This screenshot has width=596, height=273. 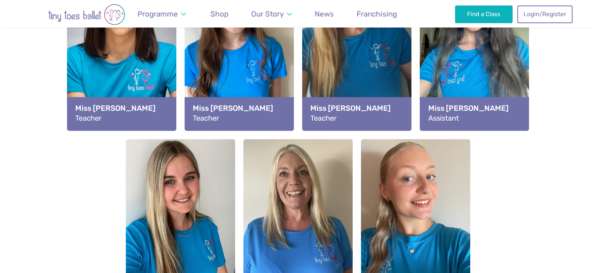 I want to click on a: Login/Register, so click(x=545, y=14).